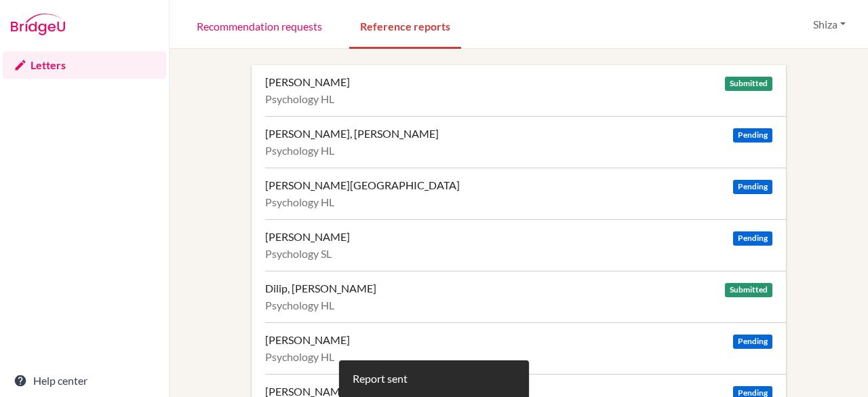 The width and height of the screenshot is (868, 397). Describe the element at coordinates (259, 25) in the screenshot. I see `a: Recommendation requests` at that location.